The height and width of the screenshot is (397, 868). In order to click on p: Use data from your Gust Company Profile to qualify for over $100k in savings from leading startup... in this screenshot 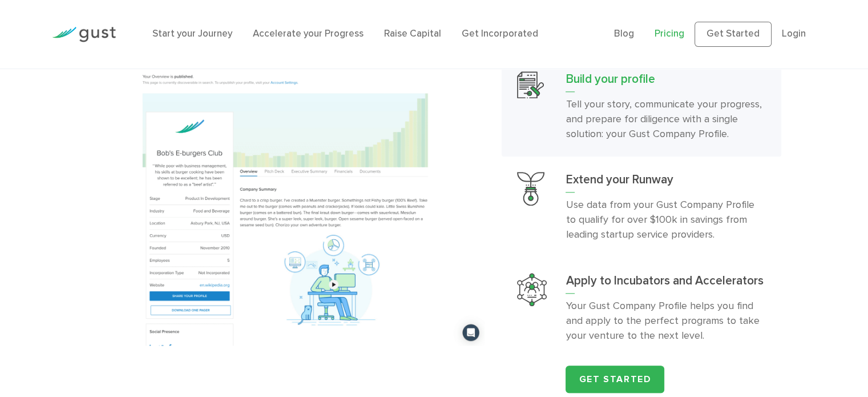, I will do `click(665, 220)`.